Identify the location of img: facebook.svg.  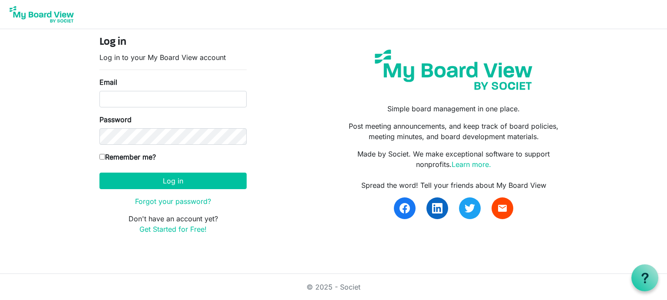
(405, 208).